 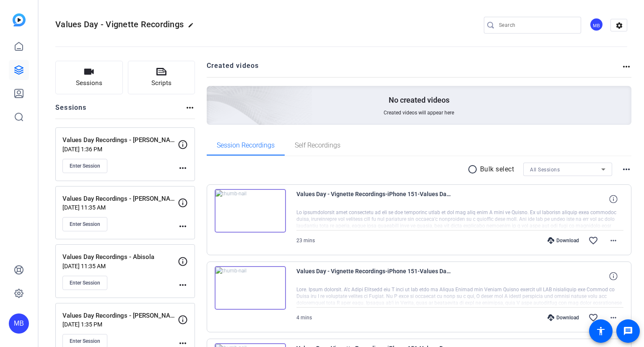 I want to click on span: Created videos will appear here, so click(x=419, y=112).